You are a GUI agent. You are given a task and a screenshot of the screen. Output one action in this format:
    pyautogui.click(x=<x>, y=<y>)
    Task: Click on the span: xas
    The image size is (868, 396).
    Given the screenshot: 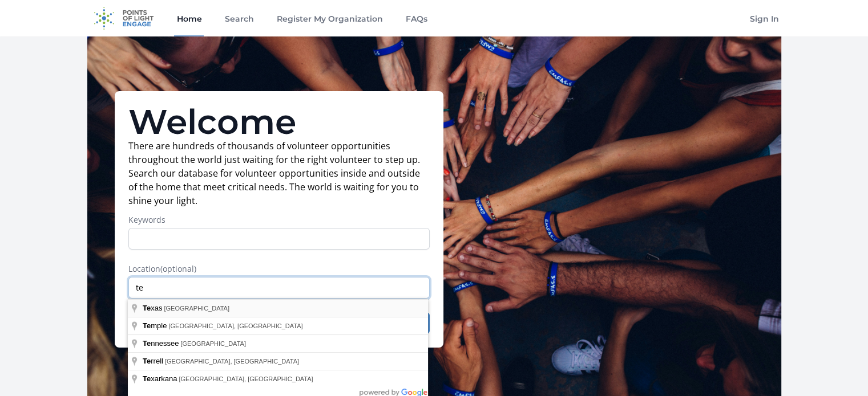 What is the action you would take?
    pyautogui.click(x=153, y=308)
    